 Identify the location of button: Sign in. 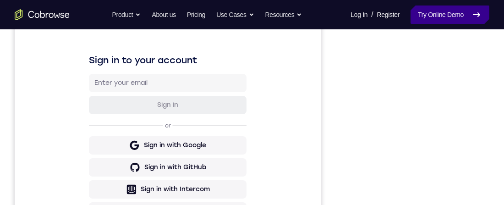
(153, 114).